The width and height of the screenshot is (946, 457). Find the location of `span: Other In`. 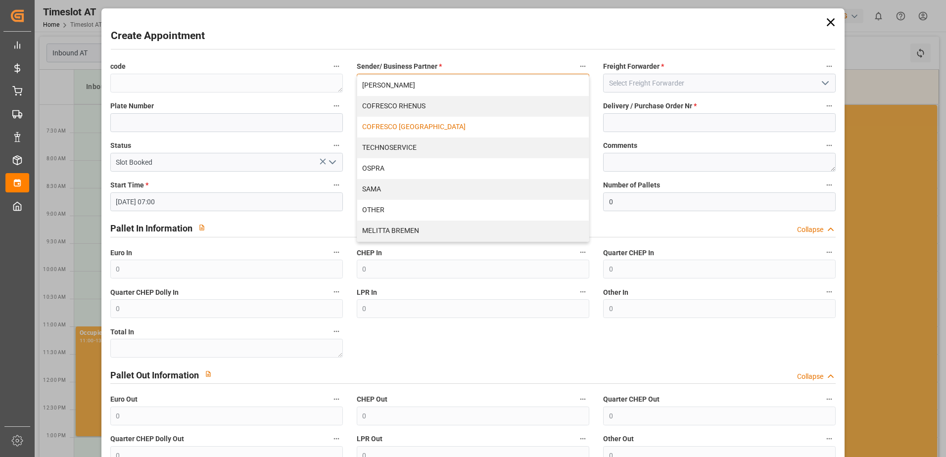

span: Other In is located at coordinates (615, 292).